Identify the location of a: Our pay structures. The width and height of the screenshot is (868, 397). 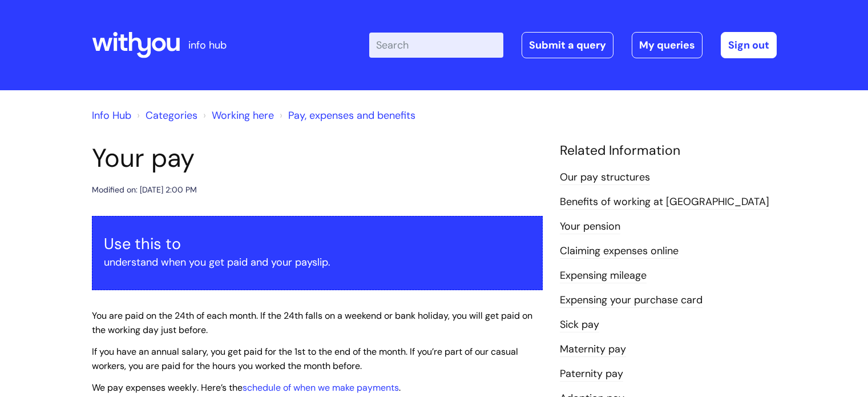
(605, 177).